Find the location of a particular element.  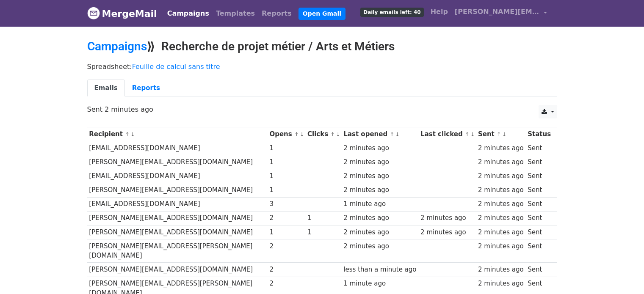

p: Spreadsheet: is located at coordinates (322, 67).